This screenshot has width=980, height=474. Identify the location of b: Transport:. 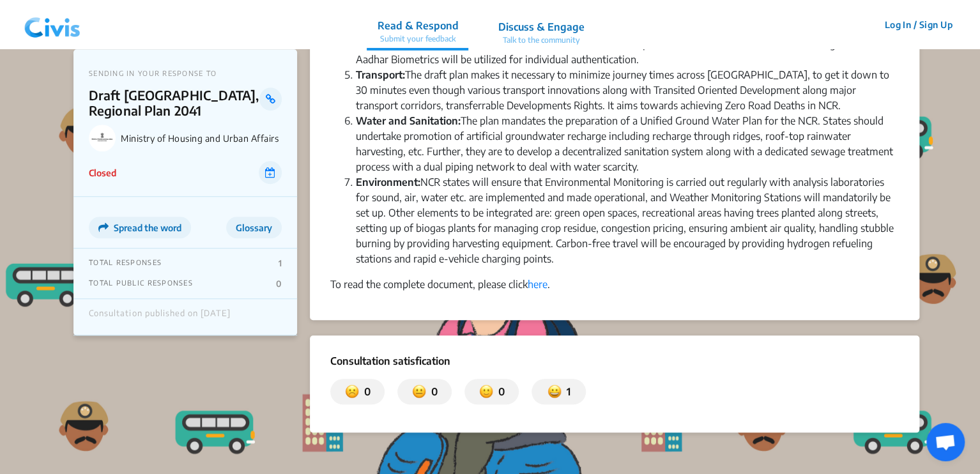
(380, 74).